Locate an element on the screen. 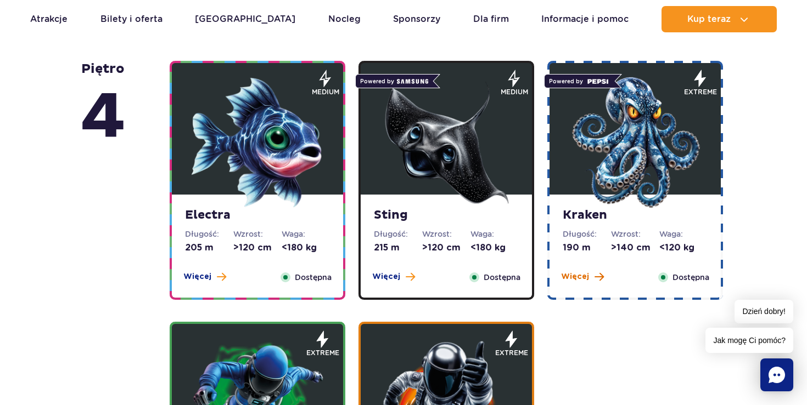 Image resolution: width=807 pixels, height=405 pixels. button: Kup teraz is located at coordinates (719, 19).